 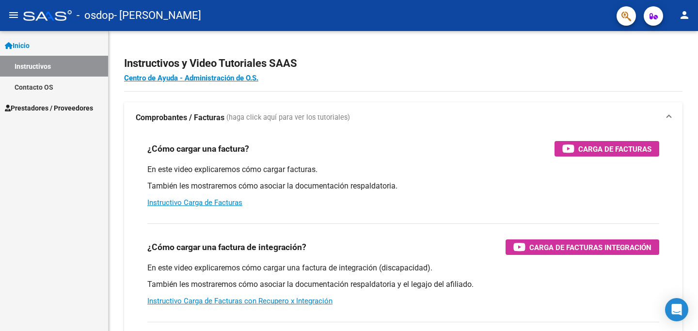 What do you see at coordinates (403, 63) in the screenshot?
I see `h2: Instructivos y Video Tutoriales SAAS` at bounding box center [403, 63].